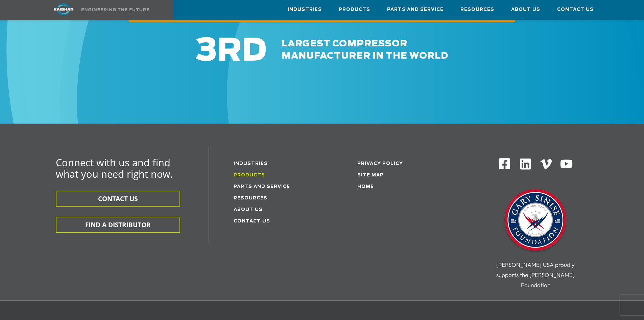 The image size is (644, 320). Describe the element at coordinates (114, 168) in the screenshot. I see `span: Connect with us and find what you need right now.` at that location.